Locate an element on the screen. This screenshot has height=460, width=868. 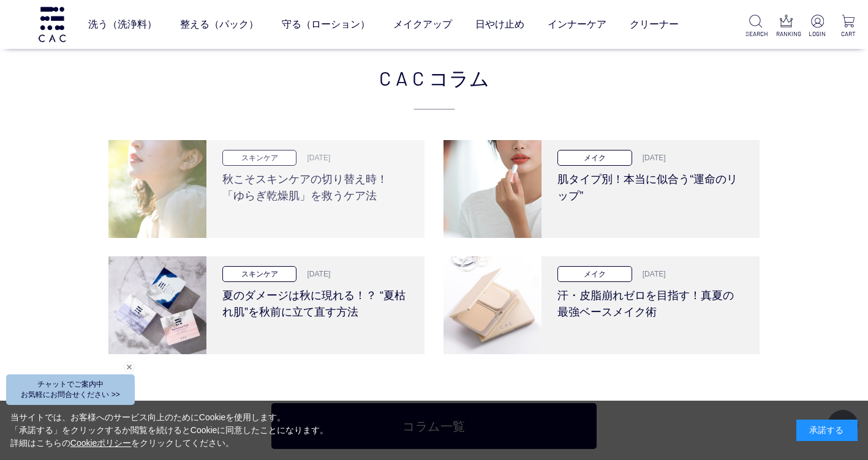
span: コラム is located at coordinates (459, 78).